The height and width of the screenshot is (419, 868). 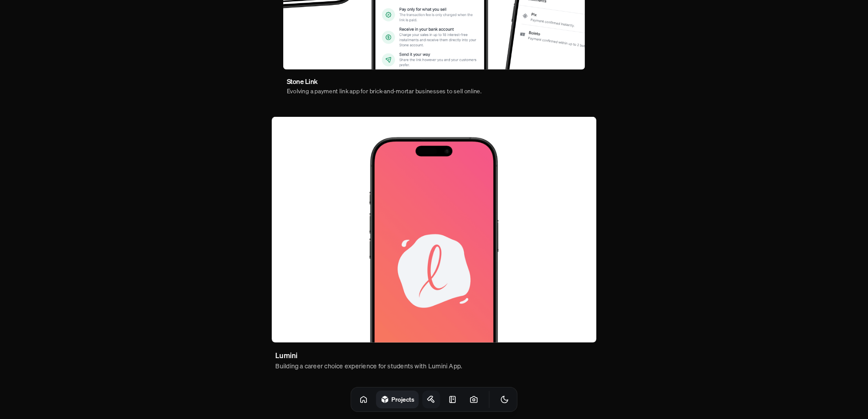 I want to click on a: Projects, so click(x=397, y=399).